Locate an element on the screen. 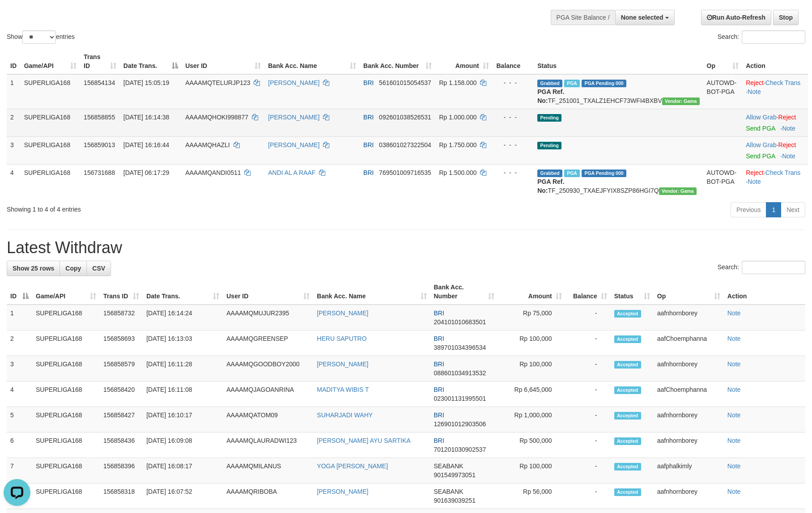 This screenshot has width=812, height=513. th: Status: activate to sort column ascending is located at coordinates (632, 292).